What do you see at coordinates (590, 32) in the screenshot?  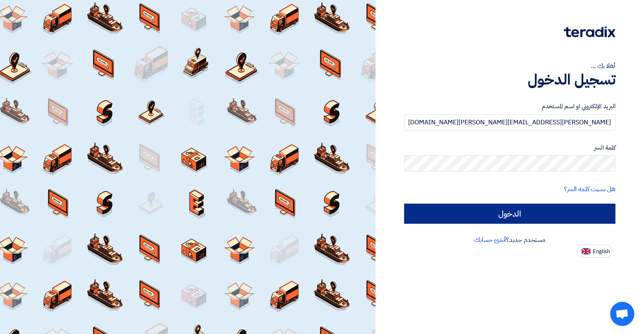 I see `img: Teradix logo` at bounding box center [590, 32].